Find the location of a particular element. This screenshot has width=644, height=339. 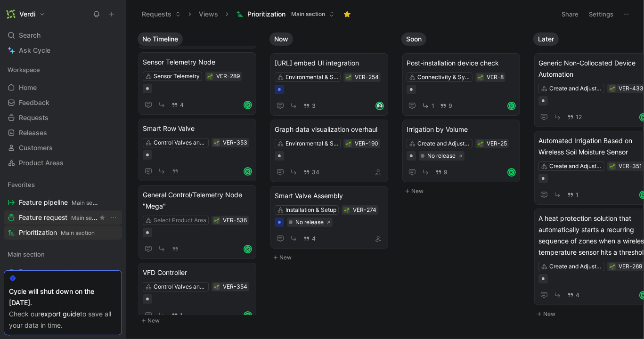

a: Product Areas is located at coordinates (63, 163).